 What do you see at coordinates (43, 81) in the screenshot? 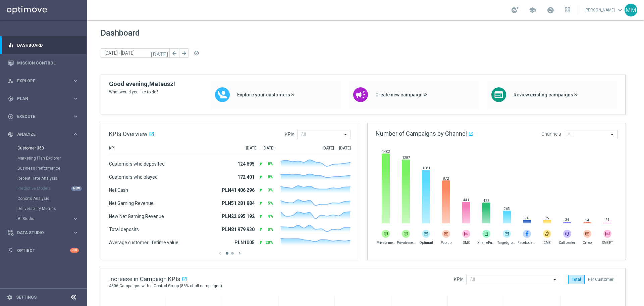
I see `button: person_search Explore keyboard_arrow_right` at bounding box center [43, 81].